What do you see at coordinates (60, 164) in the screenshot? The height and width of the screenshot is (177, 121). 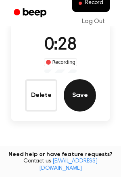 I see `span: Contact us` at bounding box center [60, 164].